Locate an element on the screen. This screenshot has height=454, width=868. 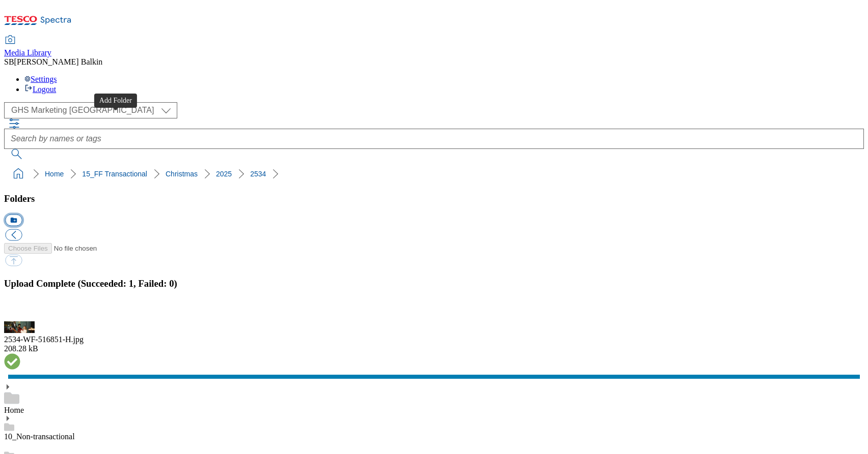
h3: Upload Complete (Succeeded: 1, Failed: 0) is located at coordinates (434, 284).